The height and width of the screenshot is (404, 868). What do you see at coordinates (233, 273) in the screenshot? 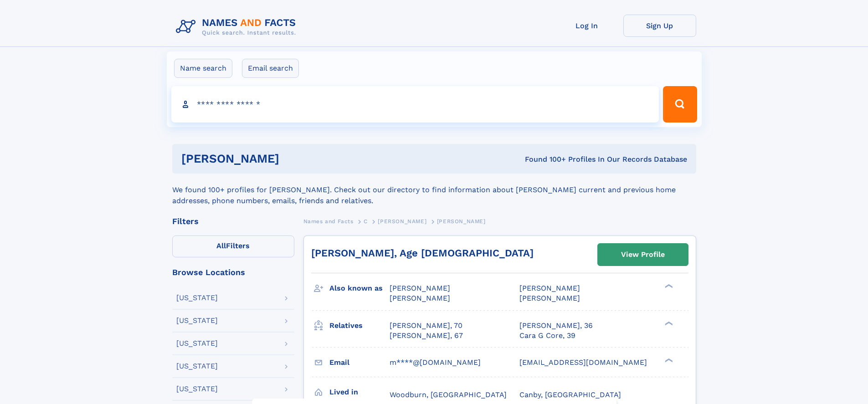
I see `div: Browse Locations` at bounding box center [233, 273].